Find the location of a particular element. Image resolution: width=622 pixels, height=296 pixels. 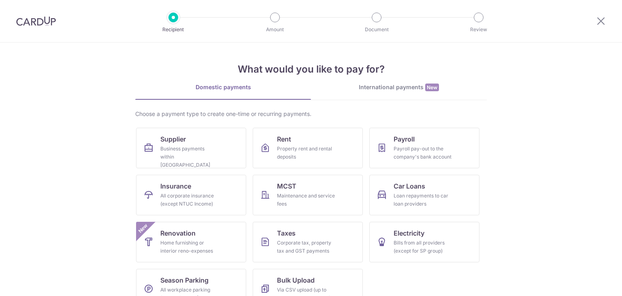

a: MCSTMaintenance and service fees is located at coordinates (308, 195).